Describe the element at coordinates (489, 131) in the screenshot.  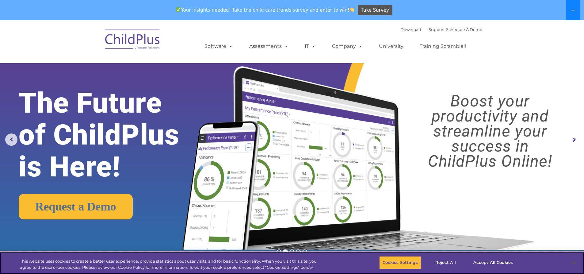
I see `rs-layer: Boost your productivity and streamline your success in ChildPlus Online!` at that location.